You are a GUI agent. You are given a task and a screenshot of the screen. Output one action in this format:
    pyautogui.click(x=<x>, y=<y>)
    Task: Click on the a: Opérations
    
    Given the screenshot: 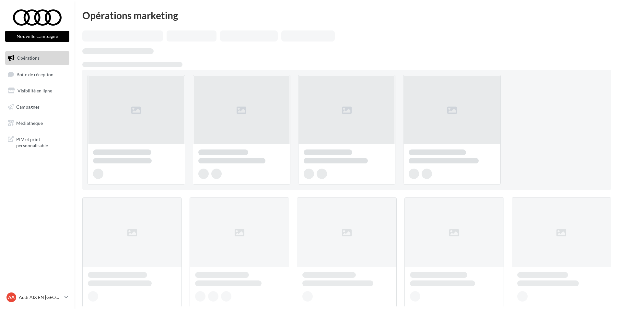 What is the action you would take?
    pyautogui.click(x=37, y=58)
    